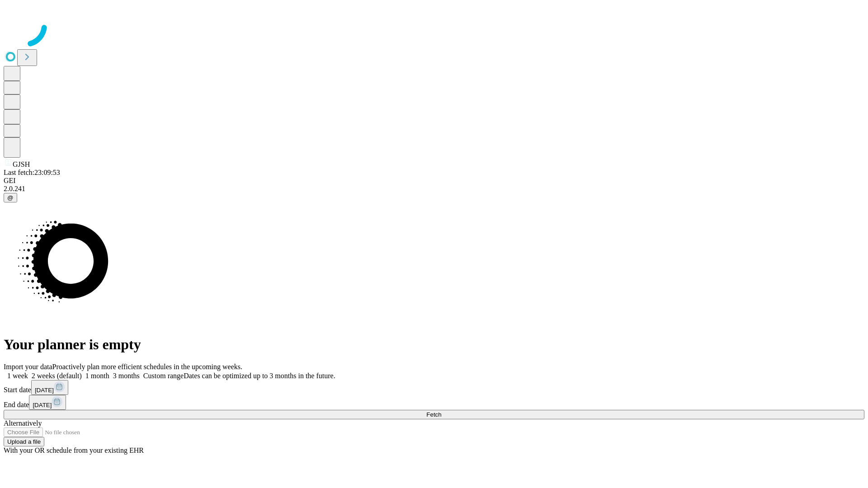  What do you see at coordinates (434, 402) in the screenshot?
I see `div: End date` at bounding box center [434, 402].